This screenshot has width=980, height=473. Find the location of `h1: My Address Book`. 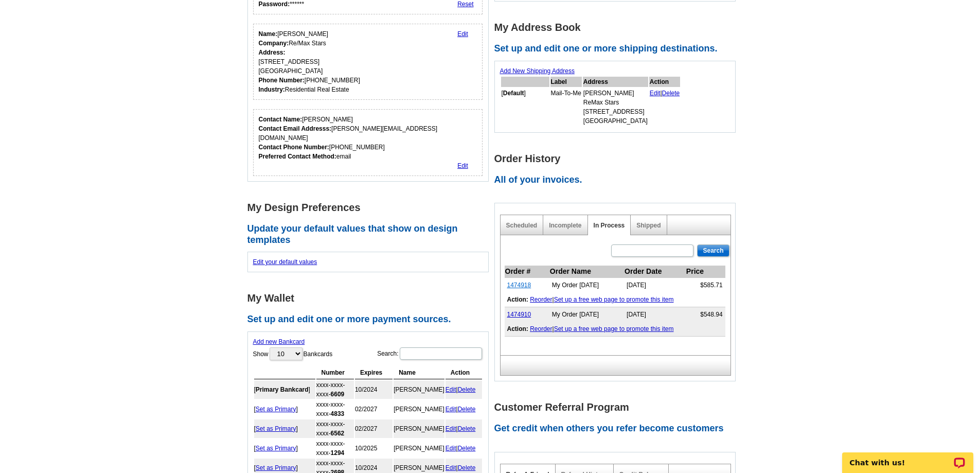

h1: My Address Book is located at coordinates (618, 27).